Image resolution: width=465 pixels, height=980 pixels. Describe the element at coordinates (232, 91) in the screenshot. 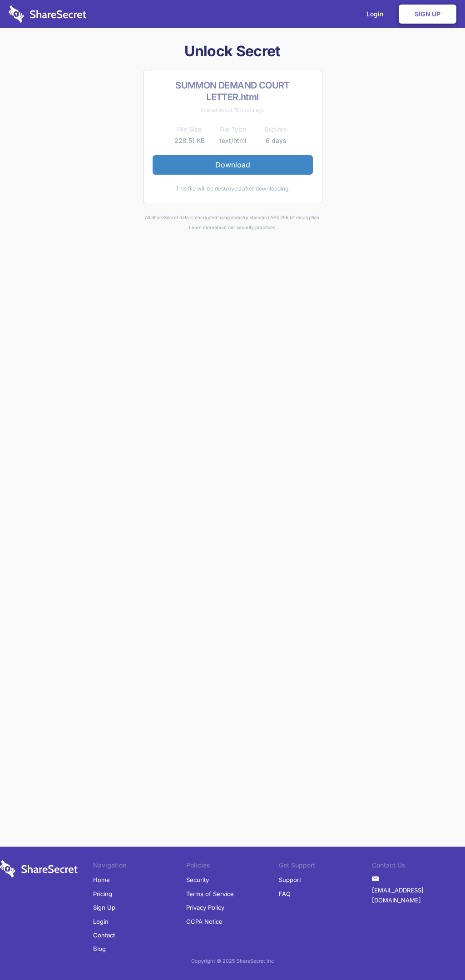

I see `h2: SUMMON DEMAND COURT LETTER.html` at that location.